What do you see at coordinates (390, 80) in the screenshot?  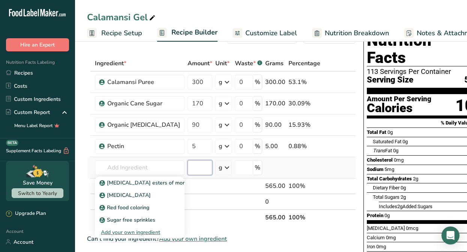 I see `span: Serving Size` at bounding box center [390, 80].